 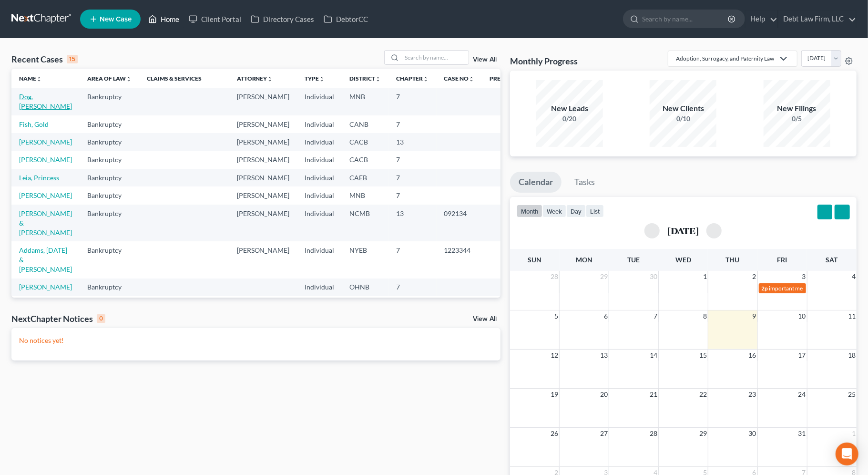 What do you see at coordinates (852, 394) in the screenshot?
I see `span: 25` at bounding box center [852, 394].